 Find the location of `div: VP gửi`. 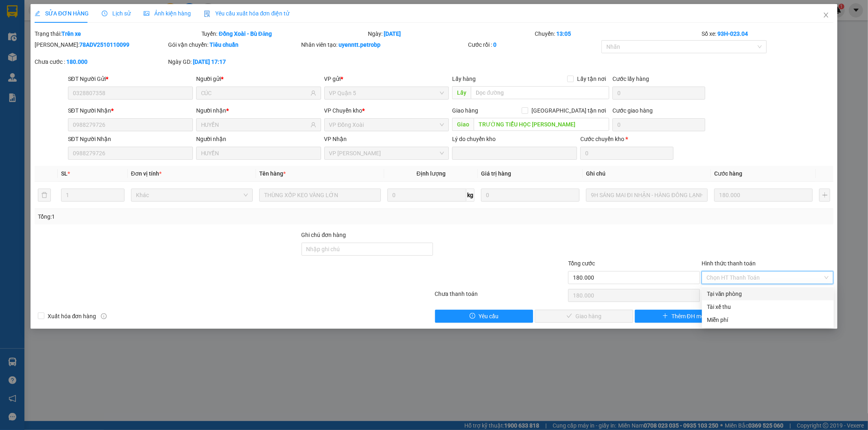

div: VP gửi is located at coordinates (387, 79).